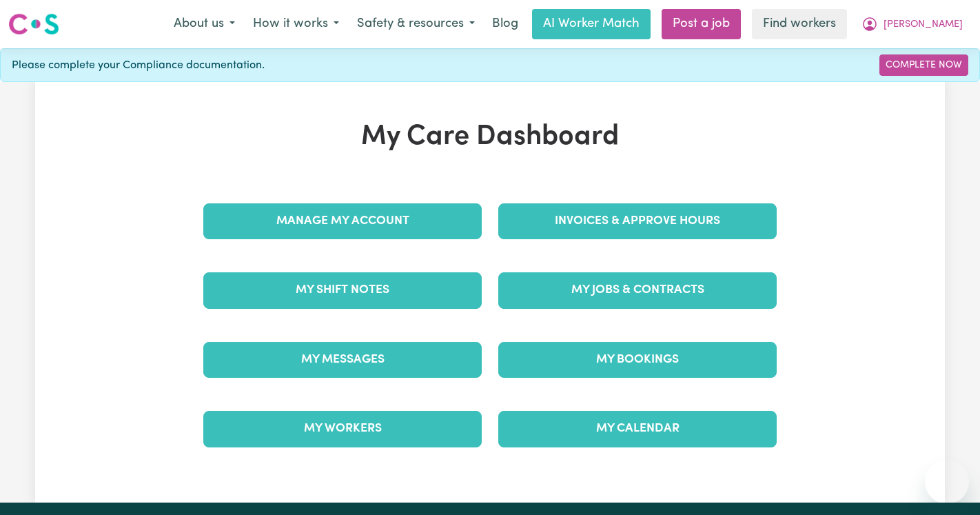  I want to click on a: My Workers, so click(342, 429).